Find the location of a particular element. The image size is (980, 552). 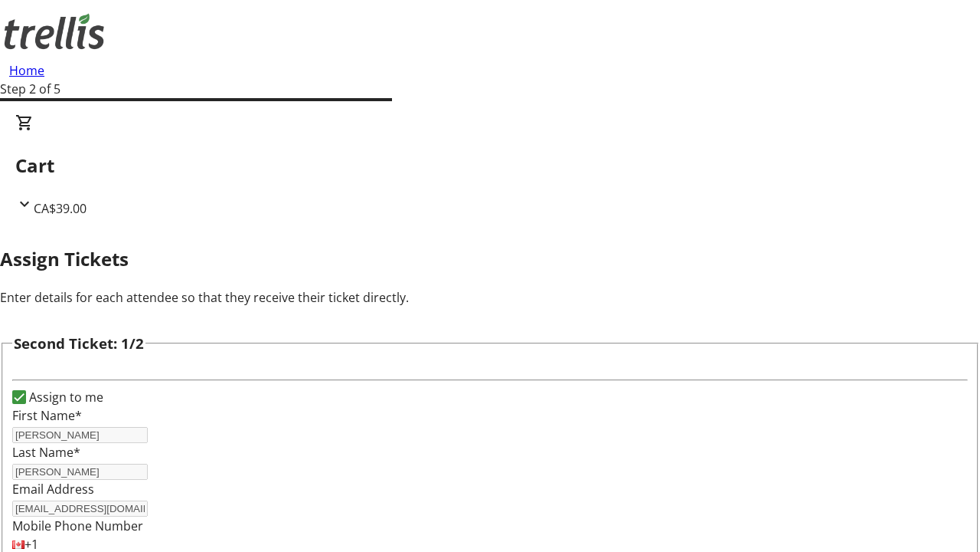

label: Assign to me is located at coordinates (64, 397).